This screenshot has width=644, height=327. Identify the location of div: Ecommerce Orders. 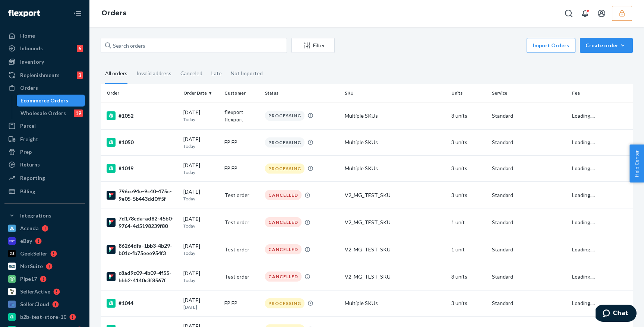
(45, 101).